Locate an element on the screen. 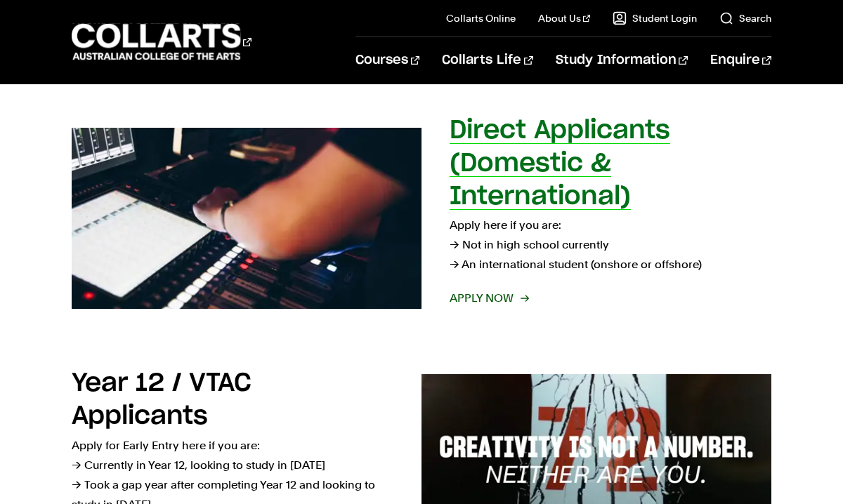 The image size is (843, 504). a: Enquire is located at coordinates (740, 60).